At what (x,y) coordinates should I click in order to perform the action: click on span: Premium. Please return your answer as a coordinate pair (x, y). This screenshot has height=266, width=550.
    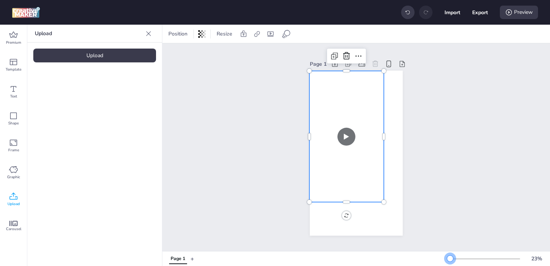
    Looking at the image, I should click on (13, 43).